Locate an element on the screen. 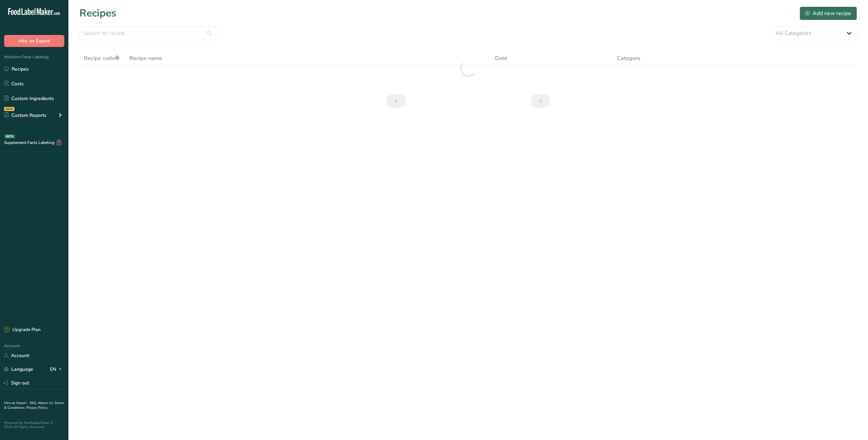  div: EN is located at coordinates (57, 369).